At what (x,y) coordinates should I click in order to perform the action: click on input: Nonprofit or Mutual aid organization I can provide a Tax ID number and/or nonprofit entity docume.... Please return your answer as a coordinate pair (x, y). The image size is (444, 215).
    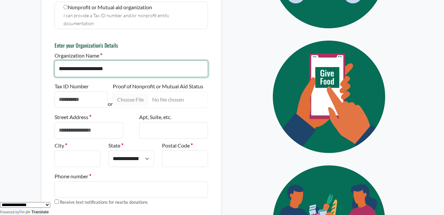
    Looking at the image, I should click on (66, 7).